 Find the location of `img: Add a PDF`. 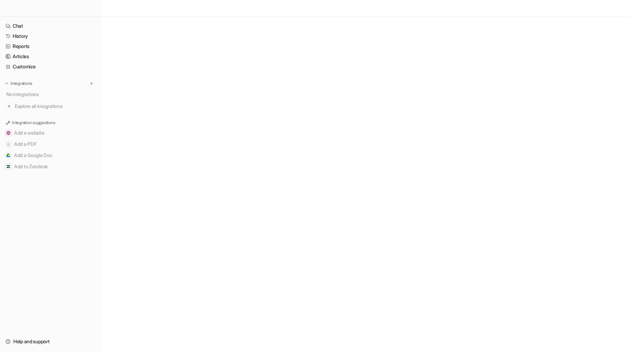

img: Add a PDF is located at coordinates (8, 144).